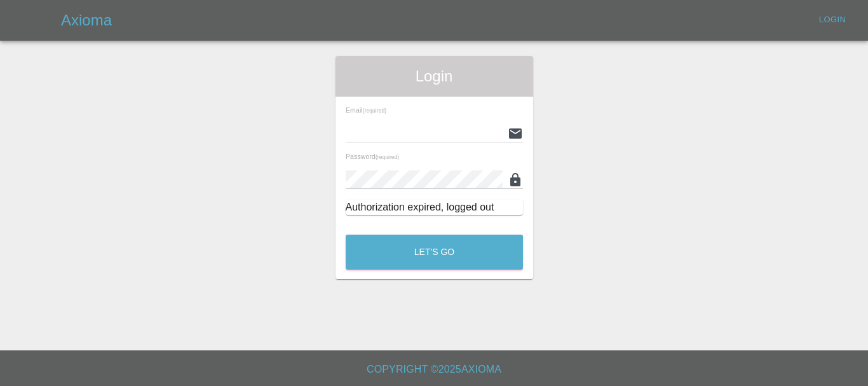 The width and height of the screenshot is (868, 386). What do you see at coordinates (87, 21) in the screenshot?
I see `h5: Axioma` at bounding box center [87, 21].